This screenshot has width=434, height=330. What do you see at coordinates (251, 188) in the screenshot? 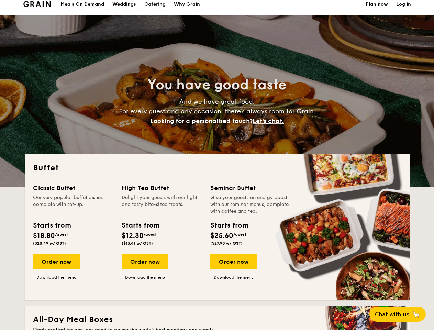
I see `div: Seminar Buffet` at bounding box center [251, 188].